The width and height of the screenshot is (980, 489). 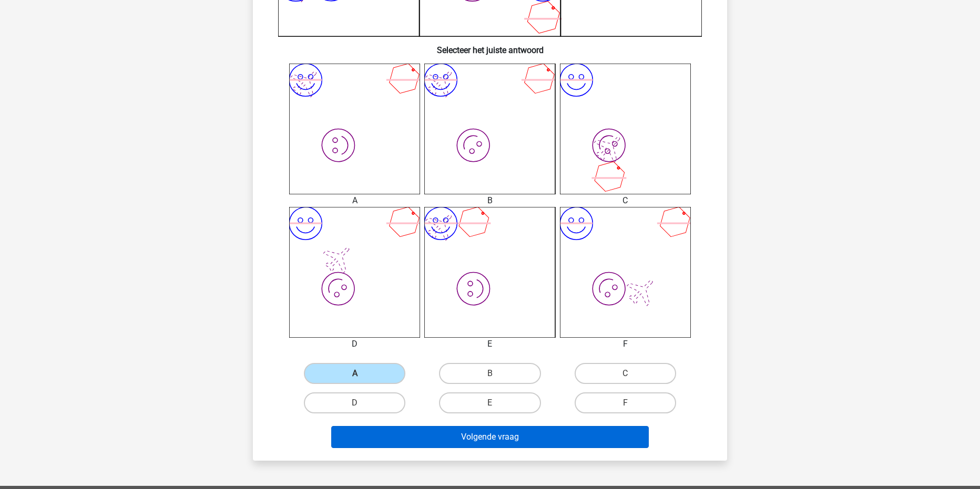 What do you see at coordinates (625, 373) in the screenshot?
I see `label: C` at bounding box center [625, 373].